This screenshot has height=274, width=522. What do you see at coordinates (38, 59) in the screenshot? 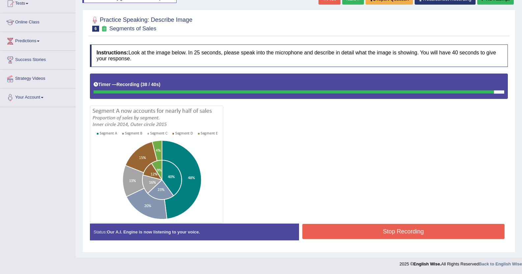
I see `a: Success Stories` at bounding box center [38, 59].